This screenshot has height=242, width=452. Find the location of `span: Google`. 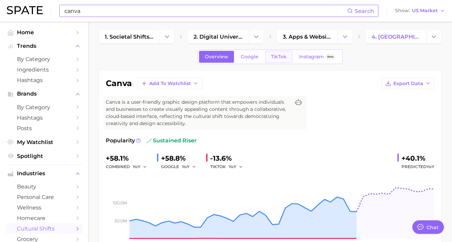

span: Google is located at coordinates (250, 57).